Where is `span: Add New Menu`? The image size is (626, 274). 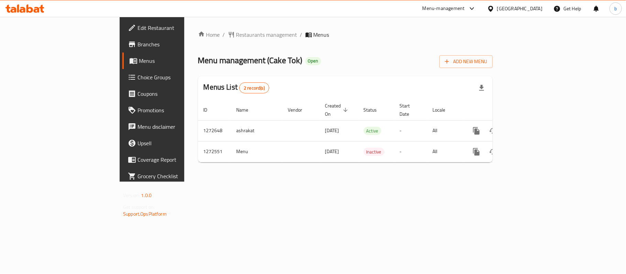 span: Add New Menu is located at coordinates (466, 62).